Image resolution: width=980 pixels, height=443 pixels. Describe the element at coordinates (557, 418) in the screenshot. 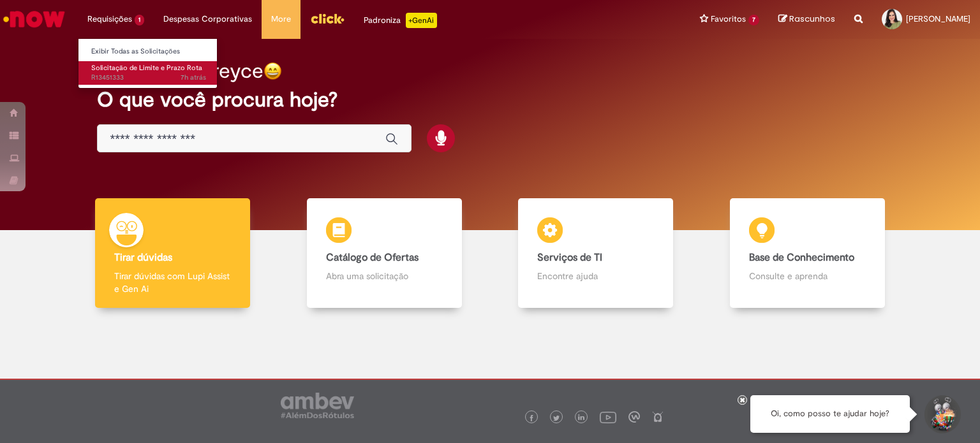

I see `img: logo_footer_twitter.png` at that location.